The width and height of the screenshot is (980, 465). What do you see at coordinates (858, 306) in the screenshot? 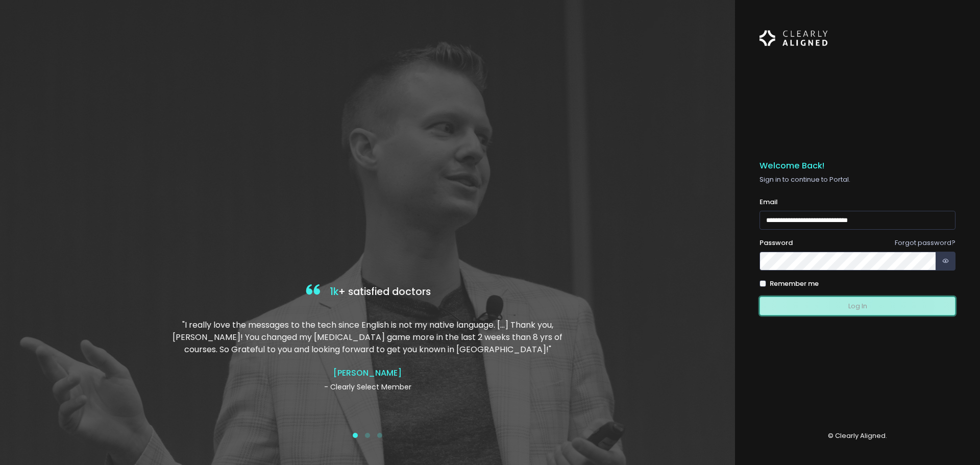
I see `button: Log In` at bounding box center [858, 306].